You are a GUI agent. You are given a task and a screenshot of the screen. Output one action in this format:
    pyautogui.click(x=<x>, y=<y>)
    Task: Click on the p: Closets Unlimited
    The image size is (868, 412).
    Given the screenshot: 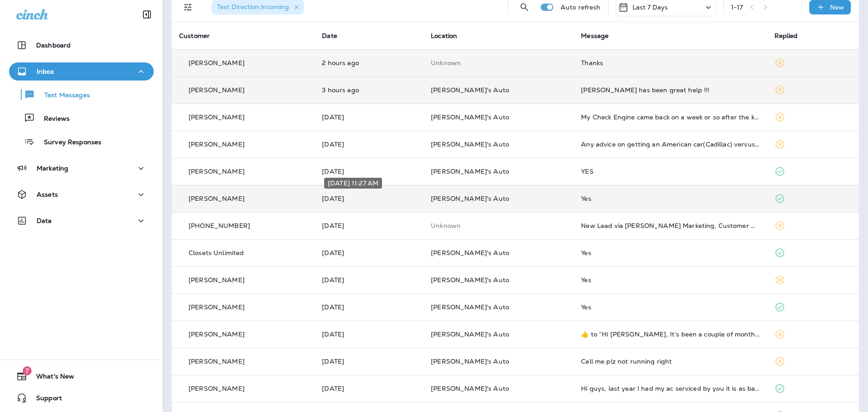 What is the action you would take?
    pyautogui.click(x=216, y=252)
    